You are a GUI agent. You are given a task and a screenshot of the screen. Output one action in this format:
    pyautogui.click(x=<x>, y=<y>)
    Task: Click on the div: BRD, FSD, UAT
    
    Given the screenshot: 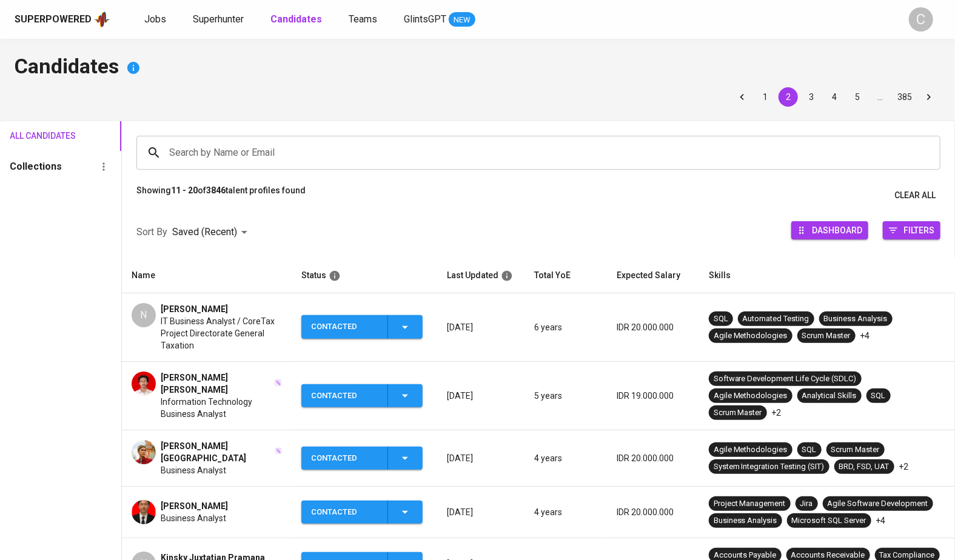 What is the action you would take?
    pyautogui.click(x=864, y=467)
    